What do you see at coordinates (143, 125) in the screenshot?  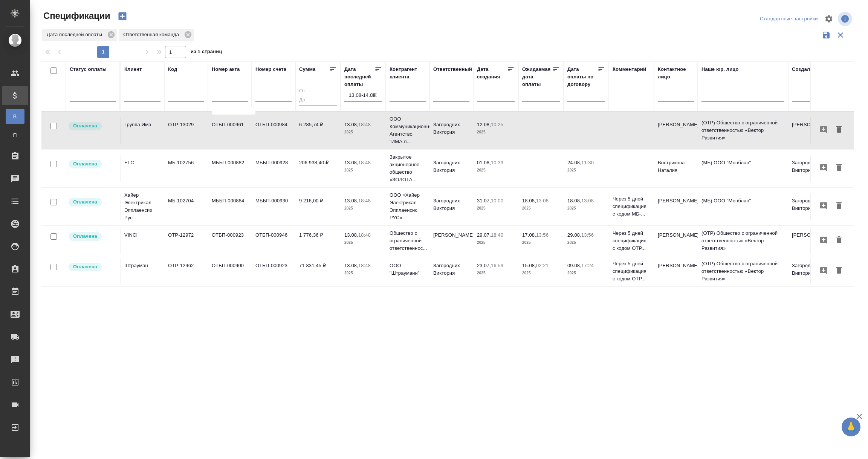 I see `p: Группа Има` at bounding box center [143, 125].